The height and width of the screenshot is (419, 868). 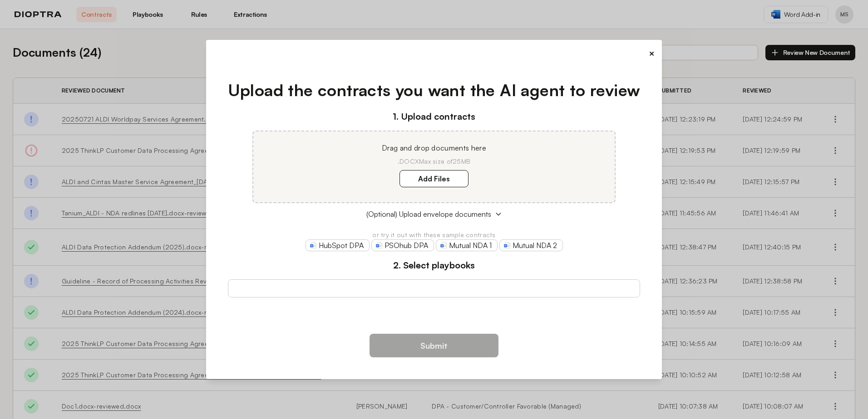 I want to click on label: Add Files, so click(x=434, y=179).